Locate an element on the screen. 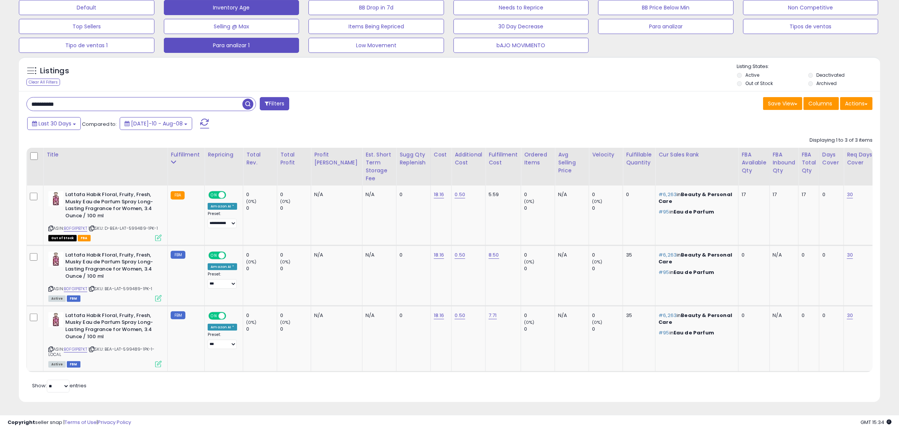  span: Show: entries is located at coordinates (59, 385).